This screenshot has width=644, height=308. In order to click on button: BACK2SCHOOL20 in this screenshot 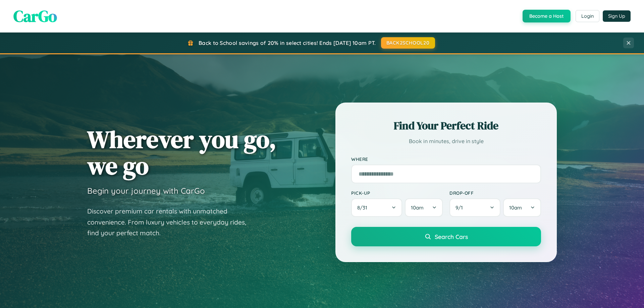, I will do `click(408, 43)`.